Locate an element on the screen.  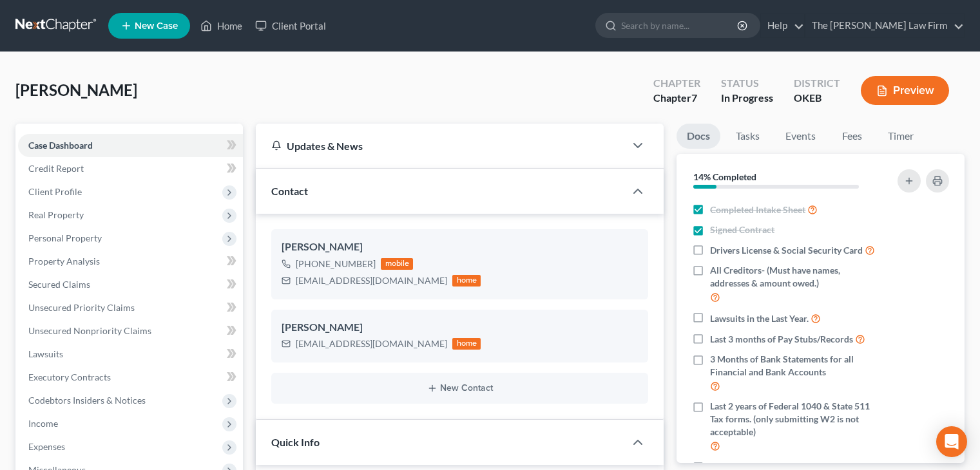
div: mobile is located at coordinates (397, 264).